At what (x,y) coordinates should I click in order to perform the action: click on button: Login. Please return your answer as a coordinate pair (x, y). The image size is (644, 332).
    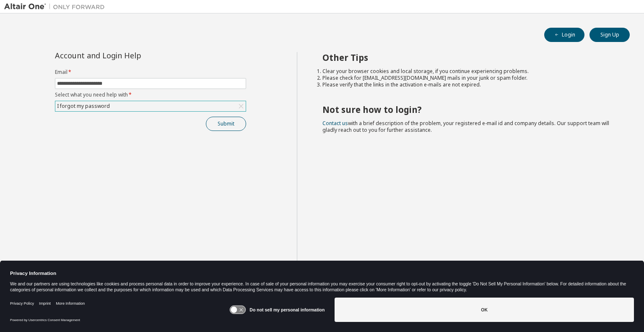
    Looking at the image, I should click on (564, 35).